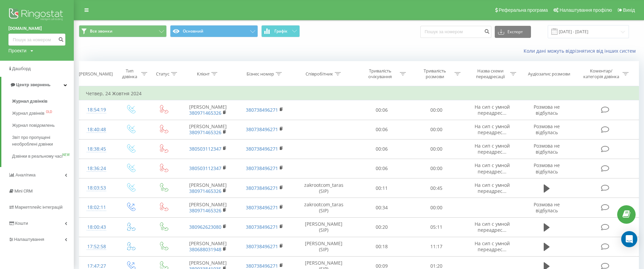 The width and height of the screenshot is (644, 269). I want to click on a: 380503112347, so click(205, 168).